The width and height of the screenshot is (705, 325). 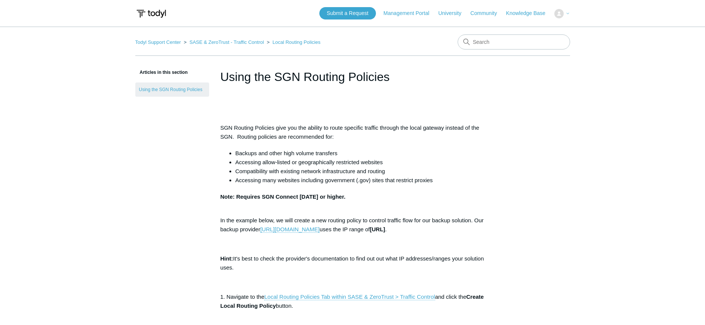 What do you see at coordinates (529, 13) in the screenshot?
I see `a: Knowledge Base` at bounding box center [529, 13].